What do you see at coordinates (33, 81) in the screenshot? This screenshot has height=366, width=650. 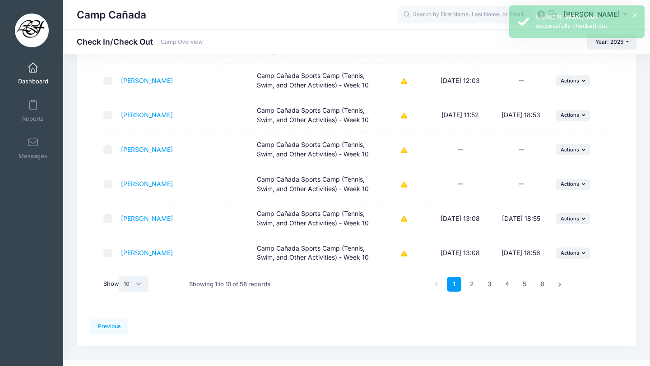 I see `span: Dashboard` at bounding box center [33, 81].